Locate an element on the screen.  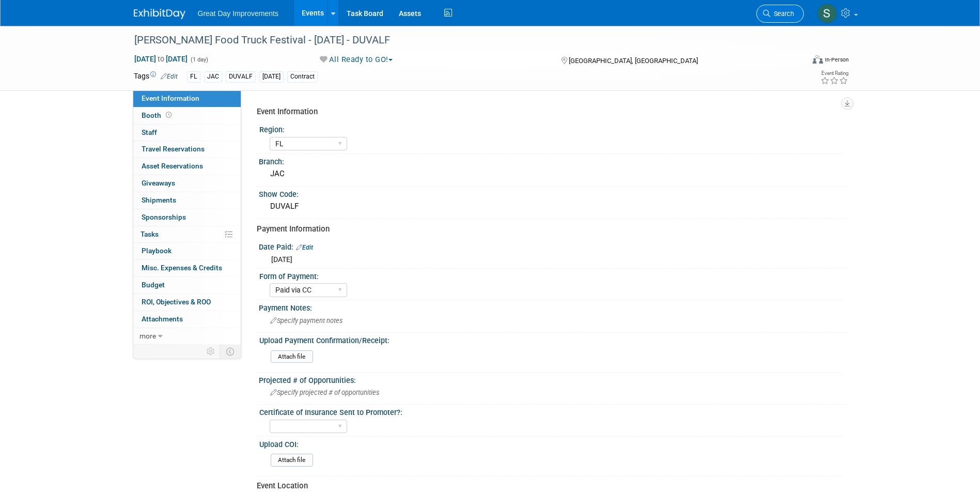
a: Shipments is located at coordinates (187, 200).